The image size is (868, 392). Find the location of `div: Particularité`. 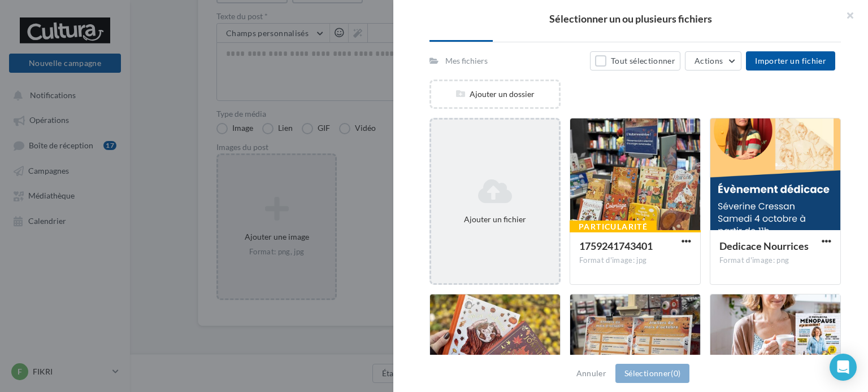

div: Particularité is located at coordinates (613, 227).